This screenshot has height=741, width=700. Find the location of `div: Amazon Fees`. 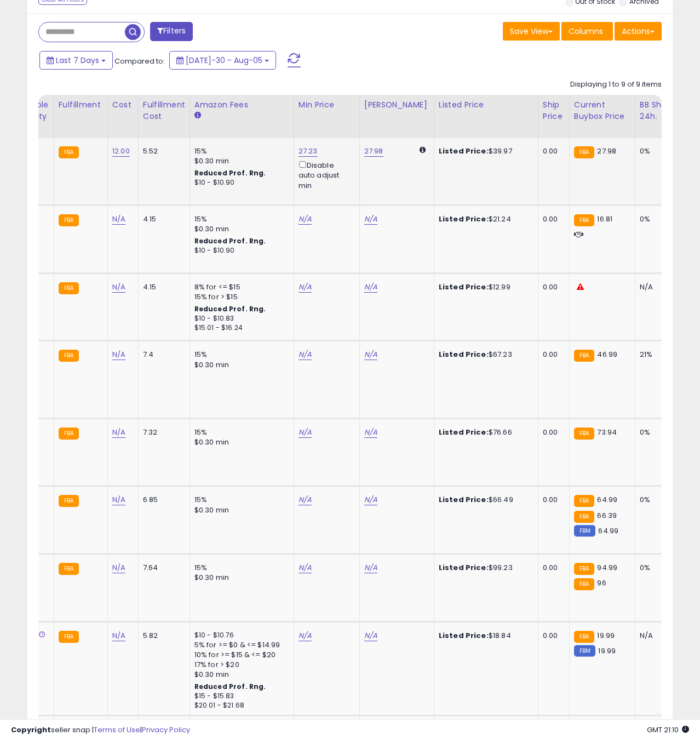

div: Amazon Fees is located at coordinates (241, 105).